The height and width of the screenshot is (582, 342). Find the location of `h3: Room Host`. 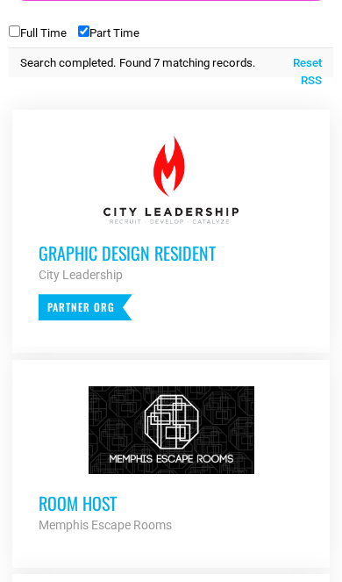

h3: Room Host is located at coordinates (171, 503).